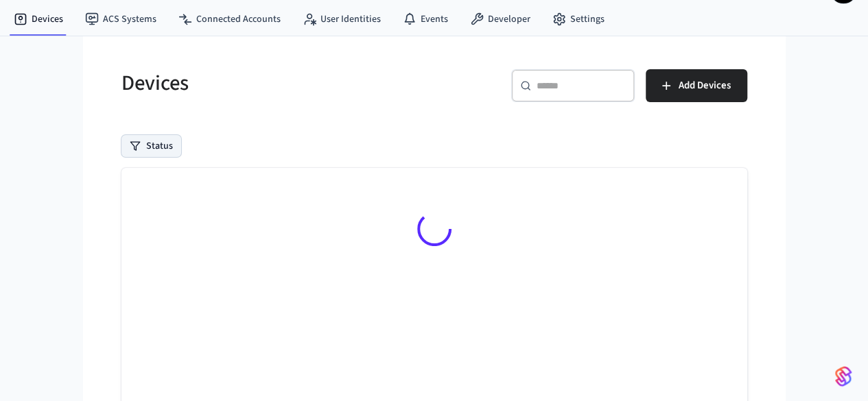 The height and width of the screenshot is (401, 868). Describe the element at coordinates (425, 19) in the screenshot. I see `a: Events` at that location.